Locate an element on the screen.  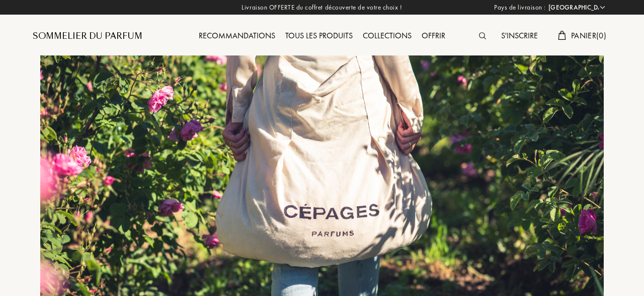
img: cart.svg is located at coordinates (562, 35).